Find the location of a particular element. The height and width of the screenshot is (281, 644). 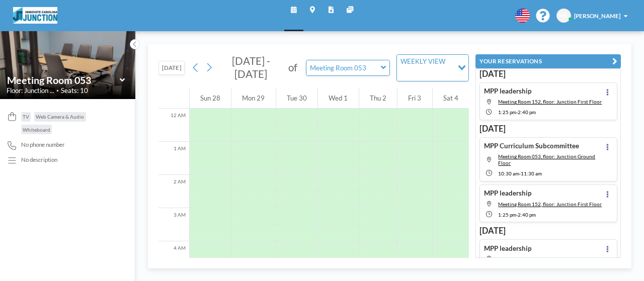

span: Floor: Junction ... is located at coordinates (30, 90).